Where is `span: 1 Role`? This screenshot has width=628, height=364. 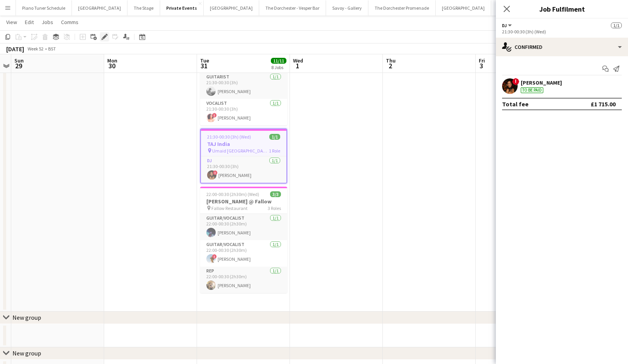
span: 1 Role is located at coordinates (275, 151).